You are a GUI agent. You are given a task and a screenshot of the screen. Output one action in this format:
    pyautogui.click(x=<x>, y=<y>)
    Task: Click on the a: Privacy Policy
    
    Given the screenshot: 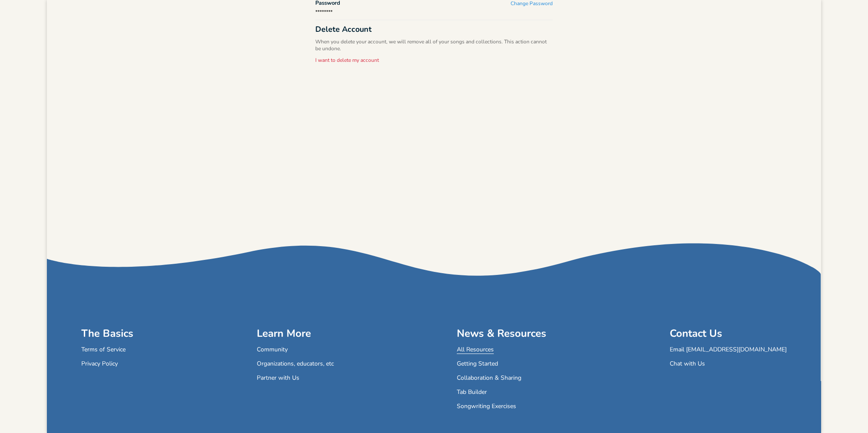 What is the action you would take?
    pyautogui.click(x=99, y=365)
    